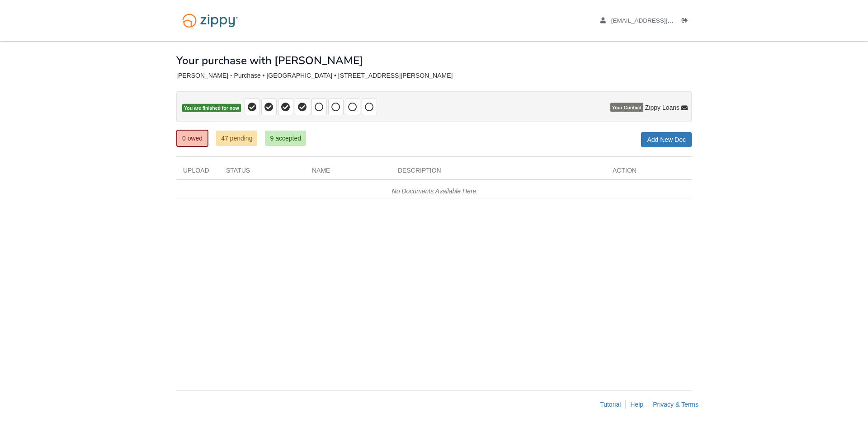 Image resolution: width=868 pixels, height=427 pixels. I want to click on div: Upload, so click(197, 173).